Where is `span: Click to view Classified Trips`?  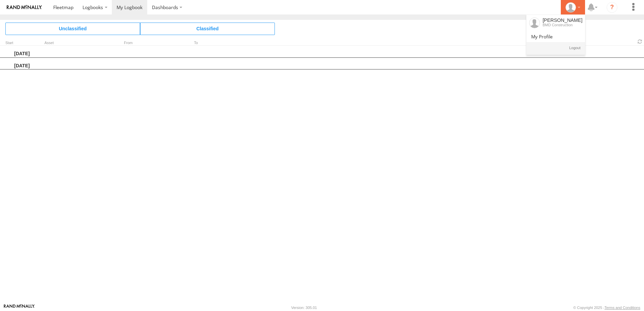
span: Click to view Classified Trips is located at coordinates (207, 28).